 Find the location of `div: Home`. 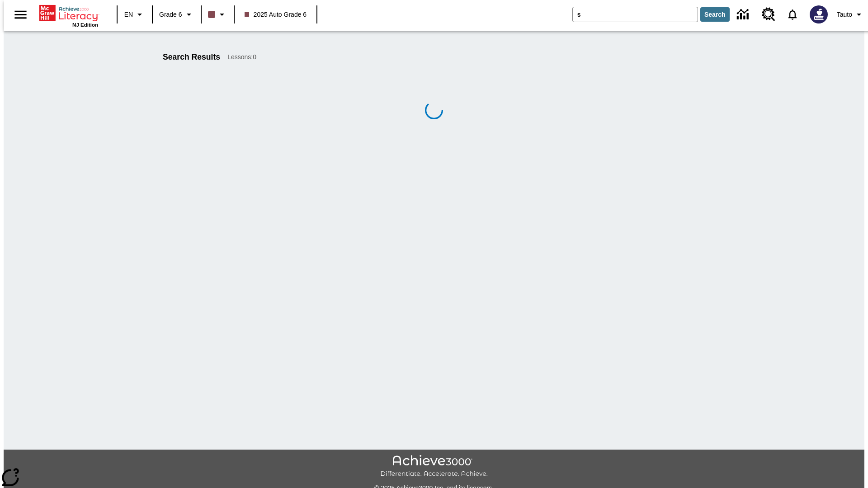

div: Home is located at coordinates (69, 15).